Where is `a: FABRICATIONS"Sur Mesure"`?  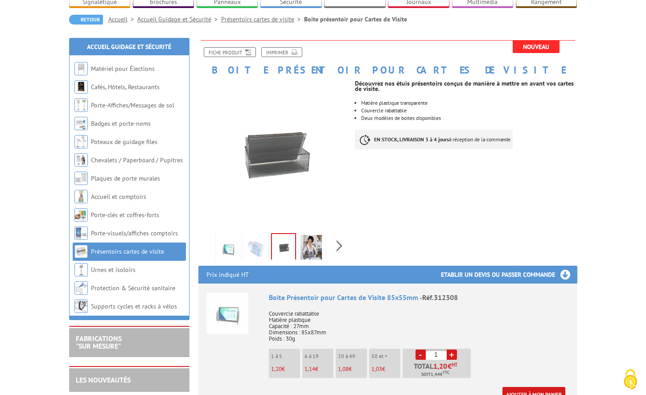
a: FABRICATIONS"Sur Mesure" is located at coordinates (99, 343).